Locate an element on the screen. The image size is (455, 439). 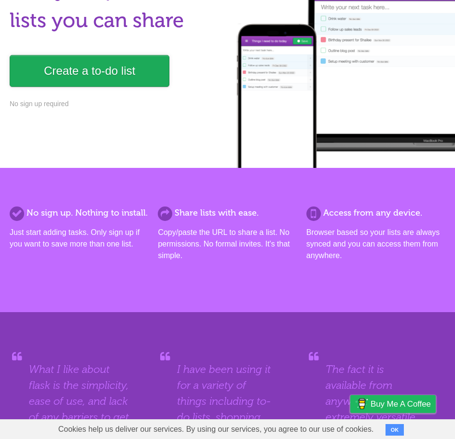
button: OK is located at coordinates (395, 430).